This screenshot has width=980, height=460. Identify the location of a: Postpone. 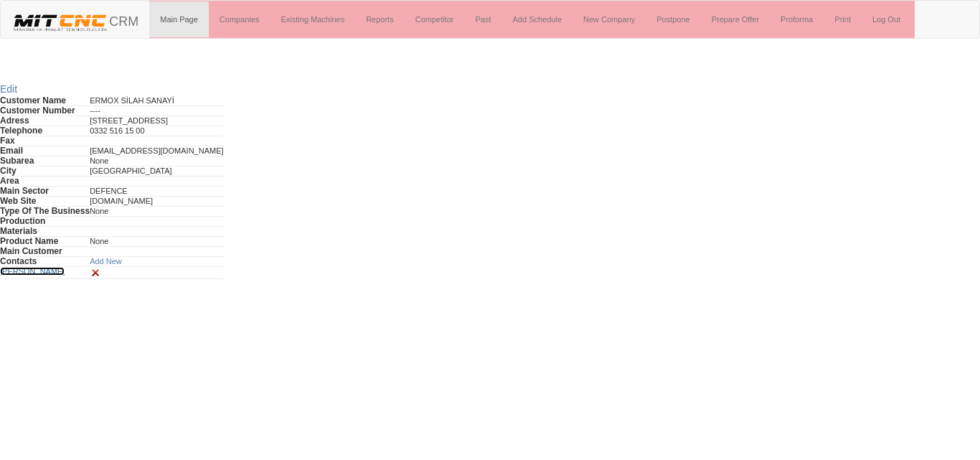
(673, 19).